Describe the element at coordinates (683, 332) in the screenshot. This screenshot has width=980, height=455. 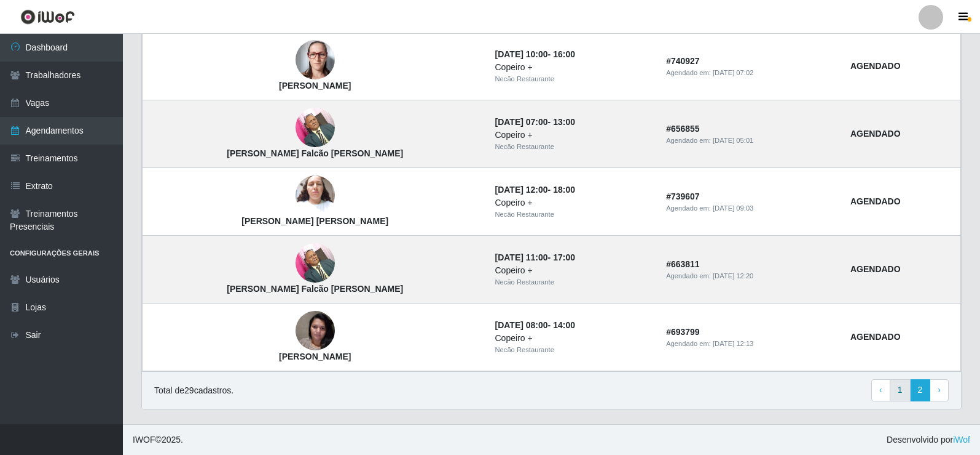
I see `strong: # 693799` at that location.